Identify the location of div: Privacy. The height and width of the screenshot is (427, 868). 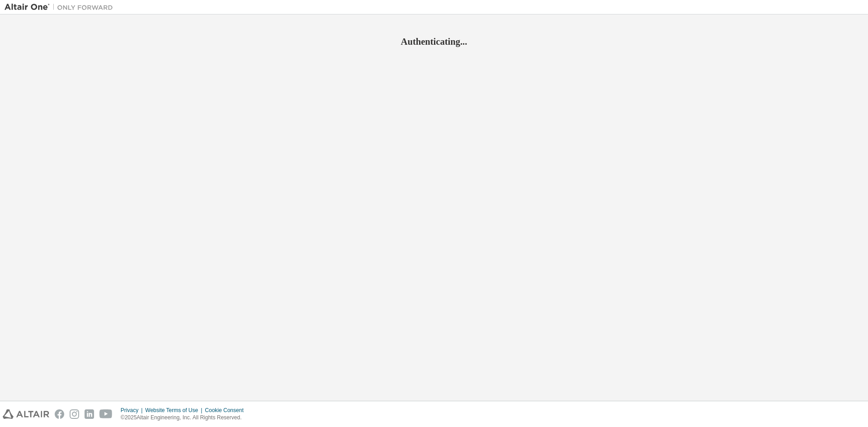
(133, 411).